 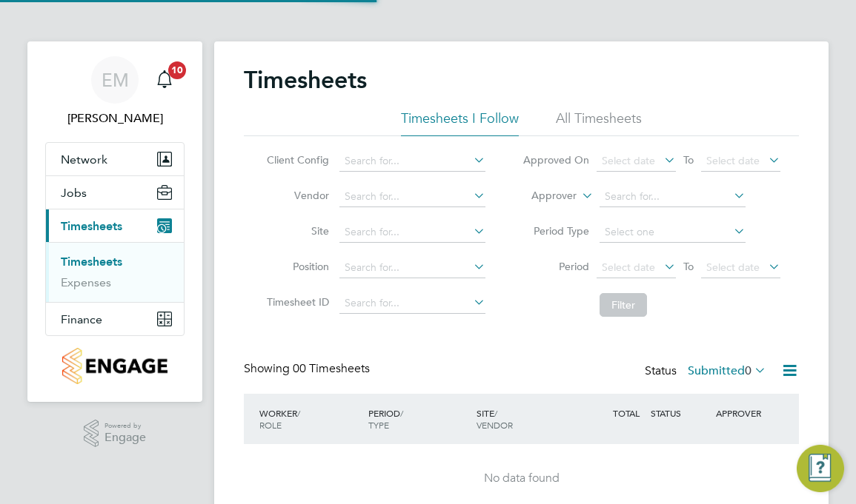 I want to click on li: Timesheets I Follow, so click(x=459, y=123).